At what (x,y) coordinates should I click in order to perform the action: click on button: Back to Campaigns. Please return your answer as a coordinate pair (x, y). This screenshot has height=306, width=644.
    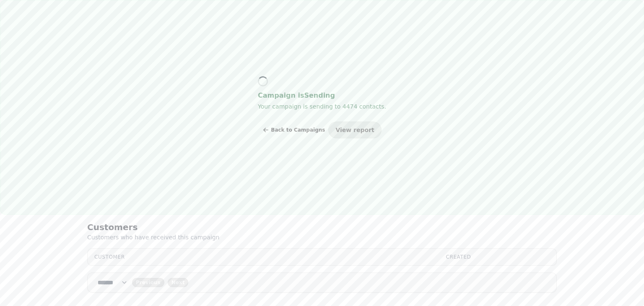
    Looking at the image, I should click on (294, 130).